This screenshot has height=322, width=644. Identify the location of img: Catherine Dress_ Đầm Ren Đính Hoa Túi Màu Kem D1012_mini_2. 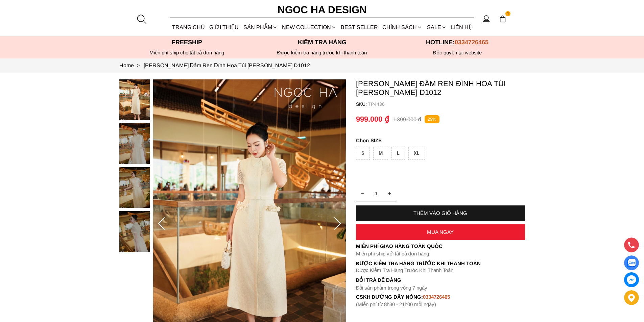
(134, 187).